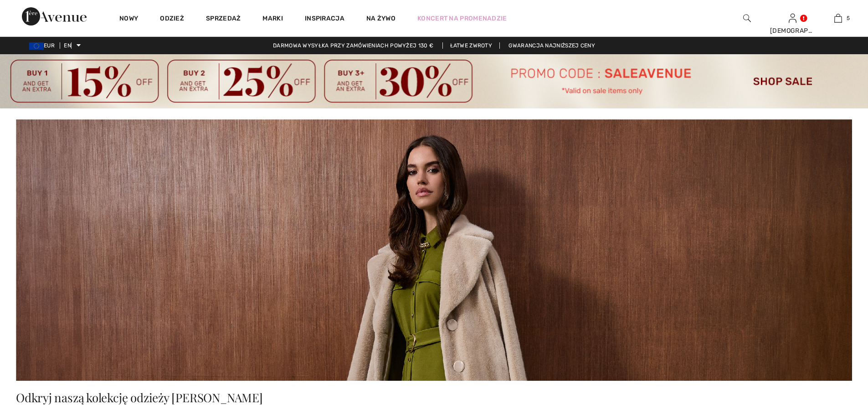 The width and height of the screenshot is (868, 415). I want to click on font: EUR, so click(49, 45).